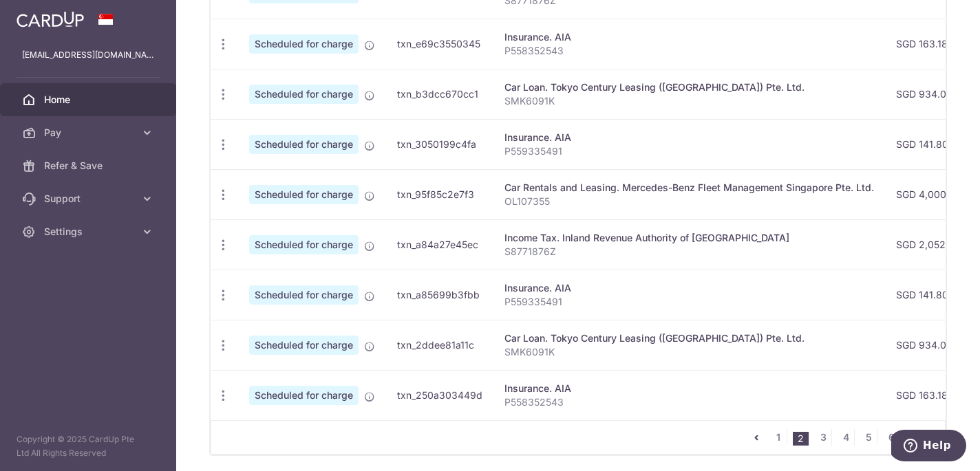  What do you see at coordinates (688, 201) in the screenshot?
I see `p: OL107355` at bounding box center [688, 201].